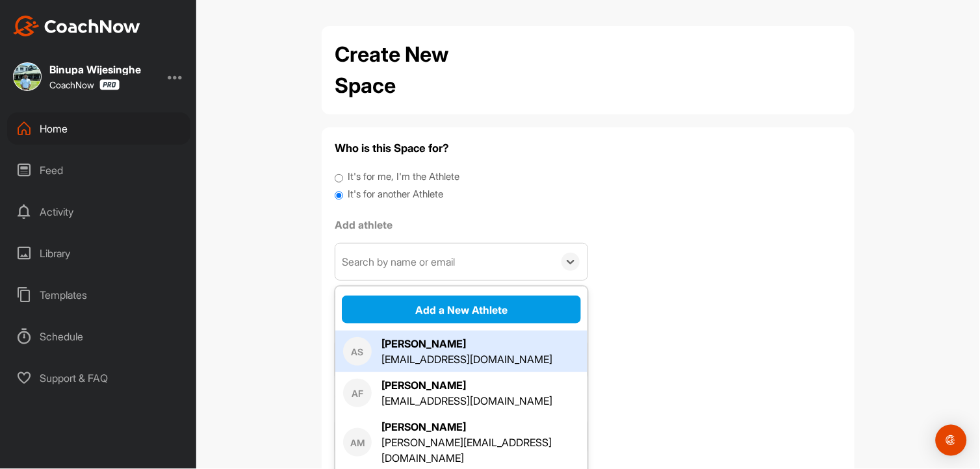 The height and width of the screenshot is (469, 980). Describe the element at coordinates (588, 148) in the screenshot. I see `h4: Who is this Space for?` at that location.